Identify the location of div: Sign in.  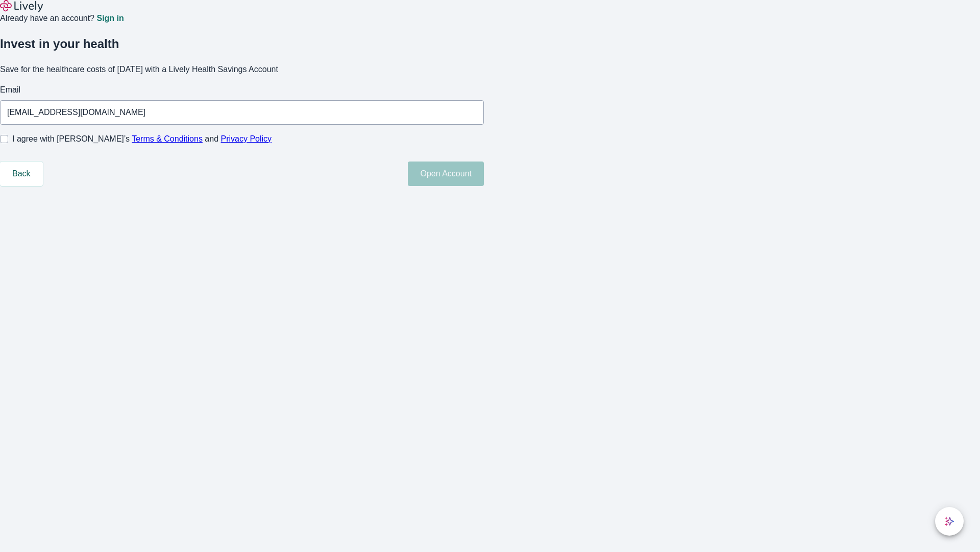
(110, 18).